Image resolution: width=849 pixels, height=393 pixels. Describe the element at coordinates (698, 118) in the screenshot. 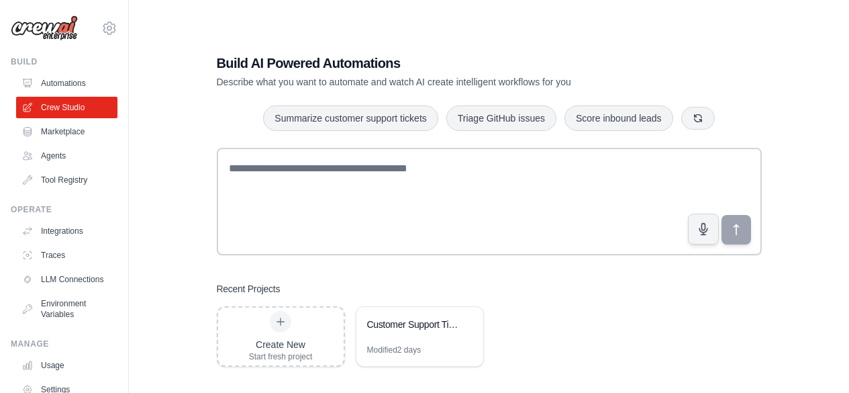

I see `button: Get new suggestions` at that location.